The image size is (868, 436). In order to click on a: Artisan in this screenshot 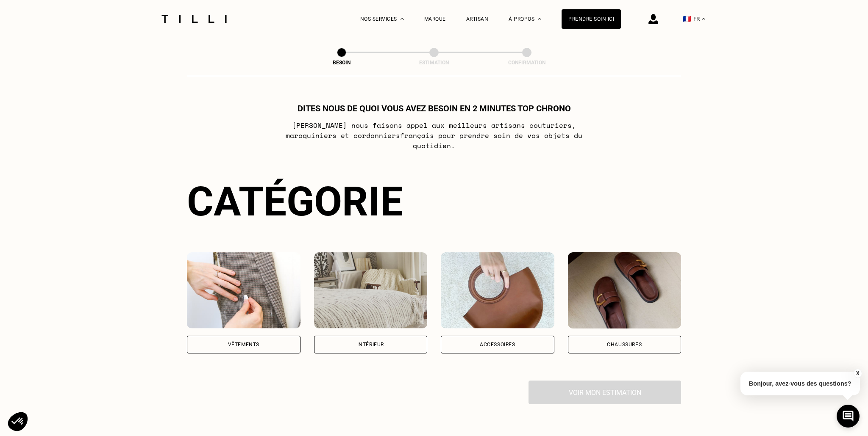, I will do `click(477, 19)`.